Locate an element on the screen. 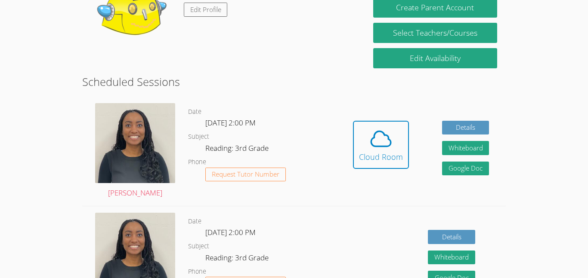 Image resolution: width=588 pixels, height=278 pixels. a: Select Teachers/Courses is located at coordinates (435, 33).